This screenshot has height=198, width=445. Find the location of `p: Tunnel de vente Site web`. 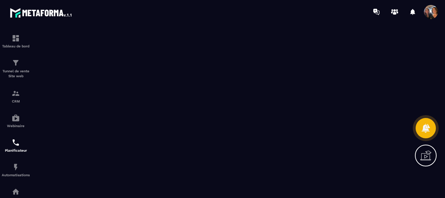

p: Tunnel de vente Site web is located at coordinates (16, 74).